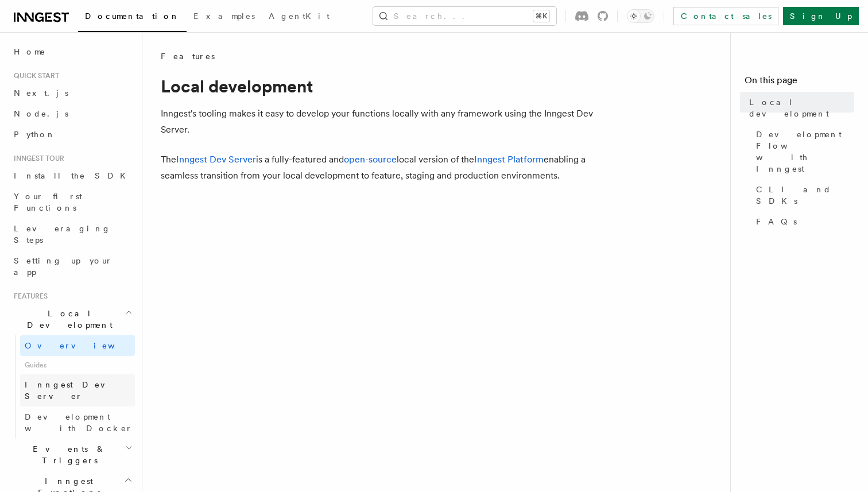 This screenshot has width=868, height=492. Describe the element at coordinates (67, 454) in the screenshot. I see `span: Events & Triggers` at that location.